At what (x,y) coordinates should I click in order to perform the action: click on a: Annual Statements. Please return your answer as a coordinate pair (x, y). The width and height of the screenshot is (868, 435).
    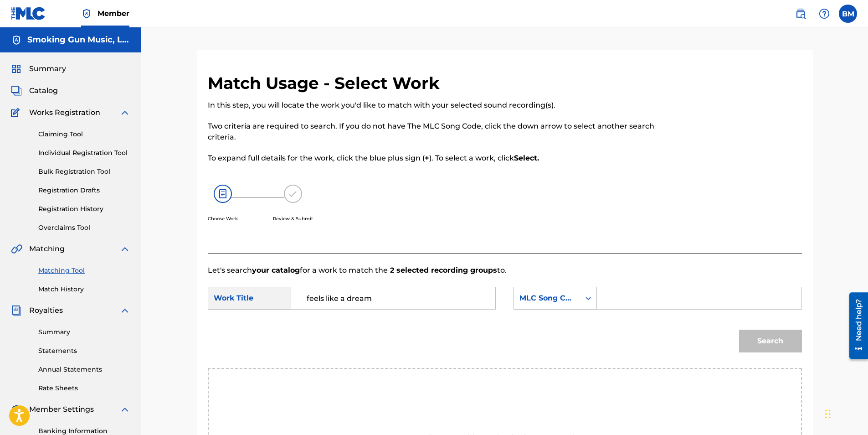
    Looking at the image, I should click on (85, 369).